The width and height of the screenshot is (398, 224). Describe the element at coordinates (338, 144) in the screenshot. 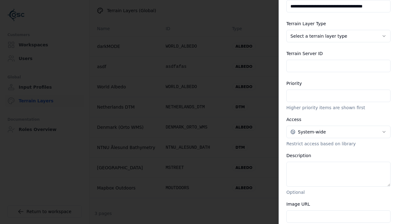

I see `p: Restrict access based on library` at that location.